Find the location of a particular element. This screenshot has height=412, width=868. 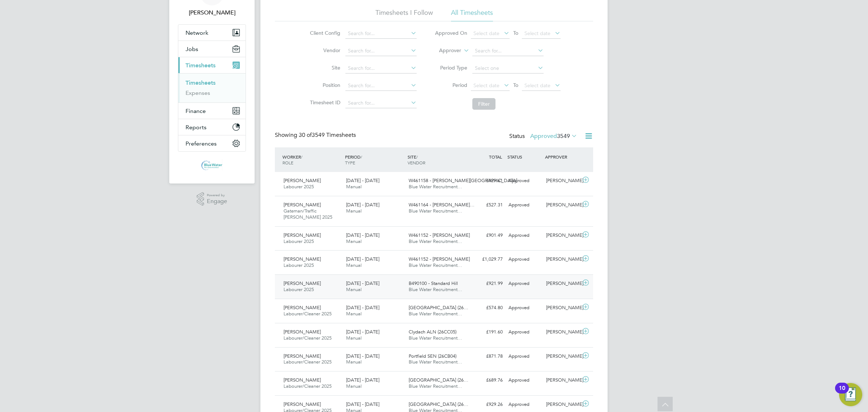

div: WORKER is located at coordinates (312, 159).